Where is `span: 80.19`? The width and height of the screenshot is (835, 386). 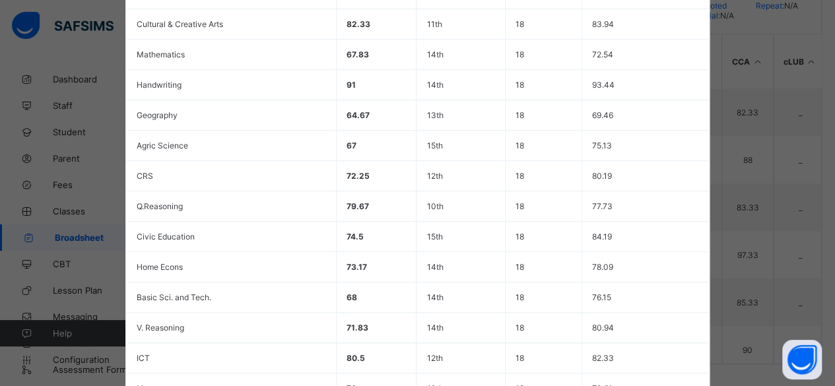
span: 80.19 is located at coordinates (602, 175).